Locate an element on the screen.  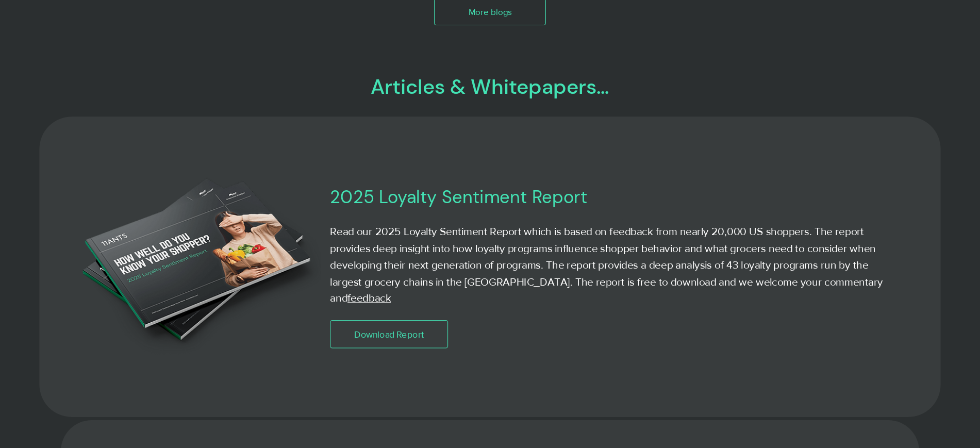
a: Download Report is located at coordinates (389, 334).